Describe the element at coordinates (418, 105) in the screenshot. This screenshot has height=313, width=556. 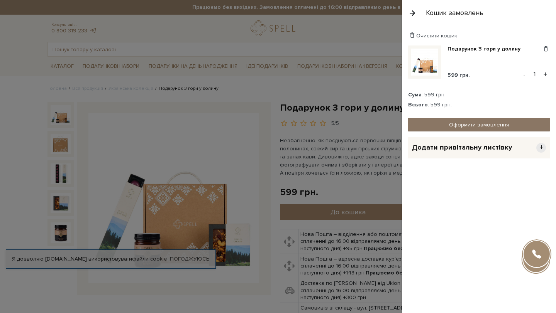
I see `strong: Всього` at that location.